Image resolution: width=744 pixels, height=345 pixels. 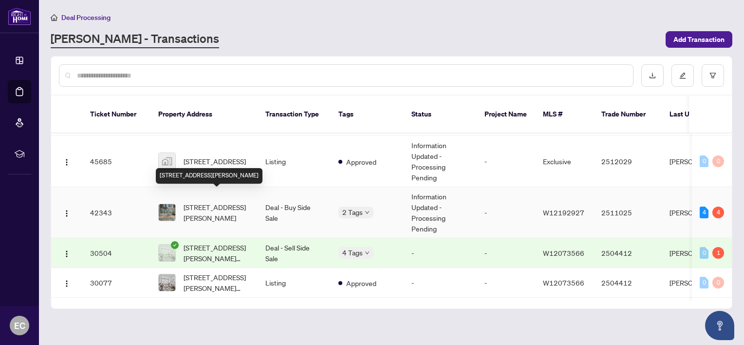 I want to click on button: Open asap, so click(x=720, y=325).